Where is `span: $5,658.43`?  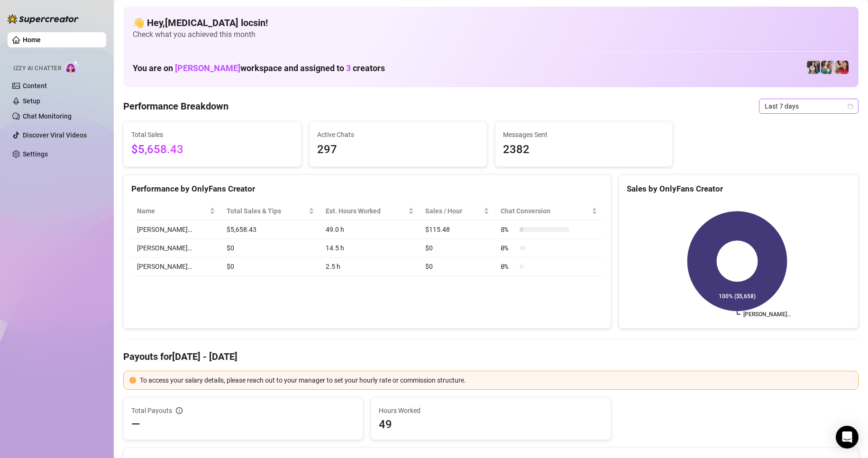 span: $5,658.43 is located at coordinates (212, 150).